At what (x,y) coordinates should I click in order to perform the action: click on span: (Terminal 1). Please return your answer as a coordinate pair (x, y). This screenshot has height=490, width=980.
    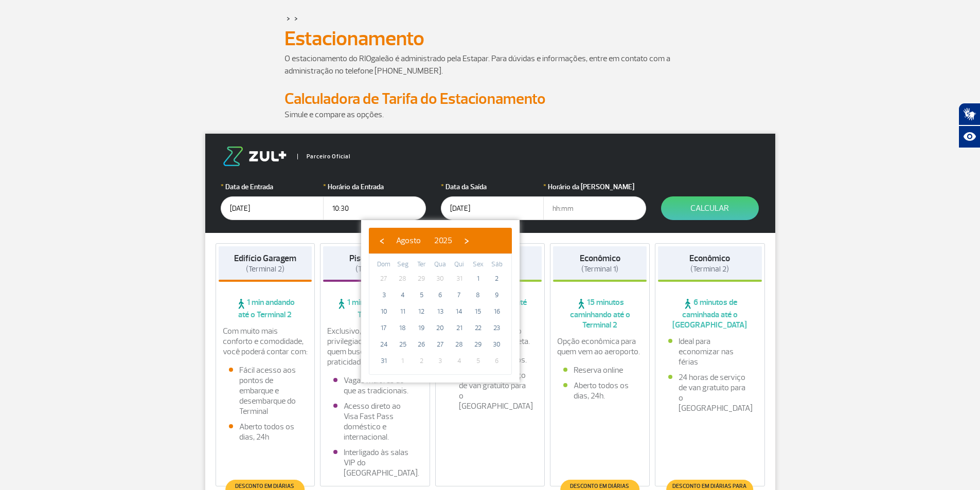
    Looking at the image, I should click on (600, 269).